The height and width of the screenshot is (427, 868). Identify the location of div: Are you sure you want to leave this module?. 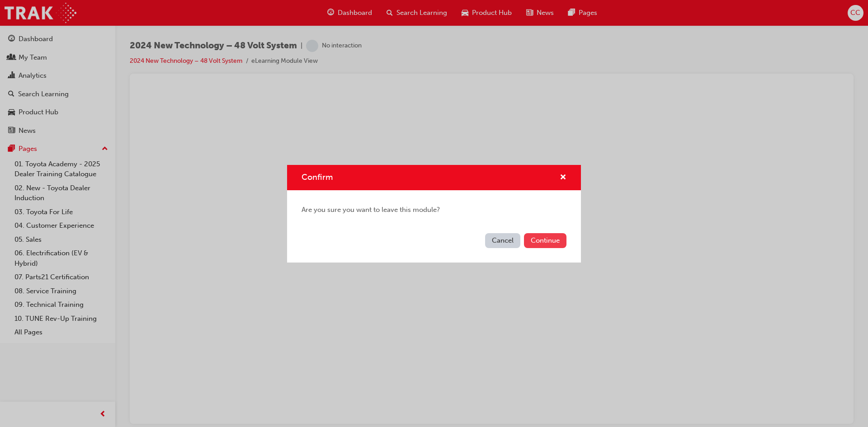
(434, 210).